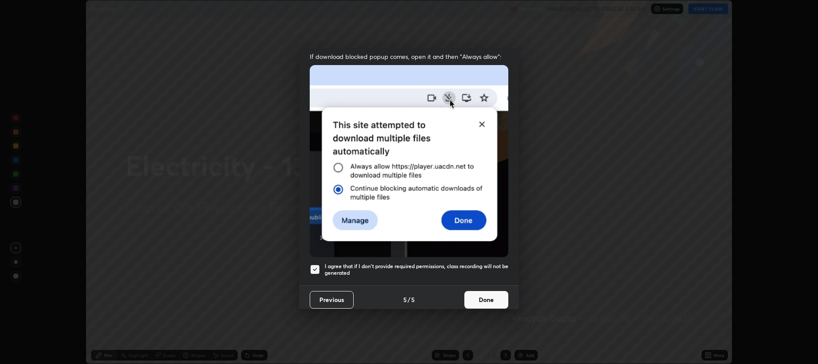 This screenshot has width=818, height=364. What do you see at coordinates (486, 299) in the screenshot?
I see `button: Done` at bounding box center [486, 299].